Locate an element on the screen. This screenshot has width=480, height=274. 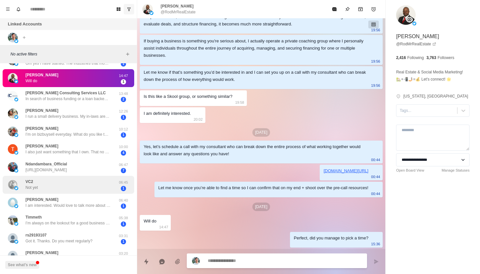
p: I’m always on the lookout for a good business to acquire and my interests are wide, so I’m not lo... is located at coordinates (68, 223).